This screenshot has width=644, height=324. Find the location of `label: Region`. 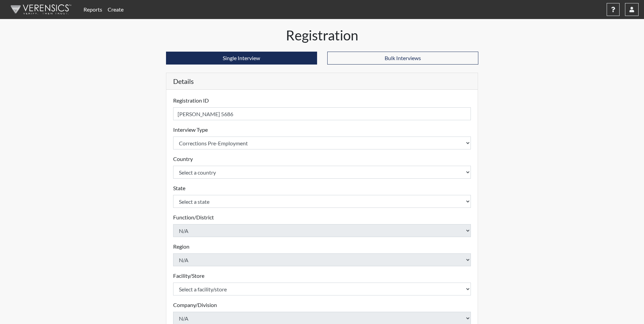

label: Region is located at coordinates (181, 247).